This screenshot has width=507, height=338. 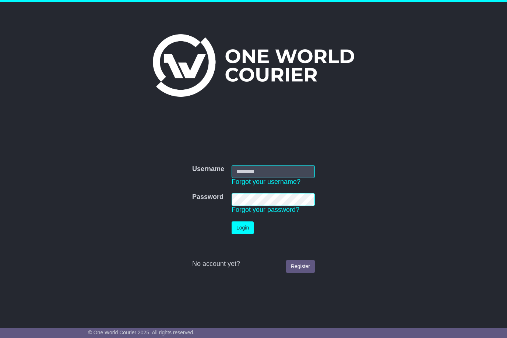 I want to click on label: Username, so click(x=208, y=169).